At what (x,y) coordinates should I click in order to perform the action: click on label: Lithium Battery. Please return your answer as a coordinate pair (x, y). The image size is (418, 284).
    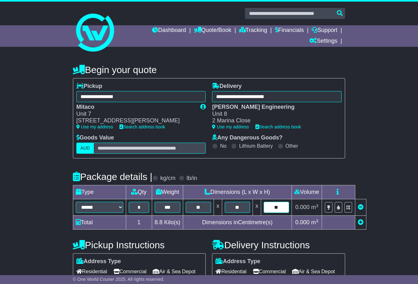
    Looking at the image, I should click on (256, 146).